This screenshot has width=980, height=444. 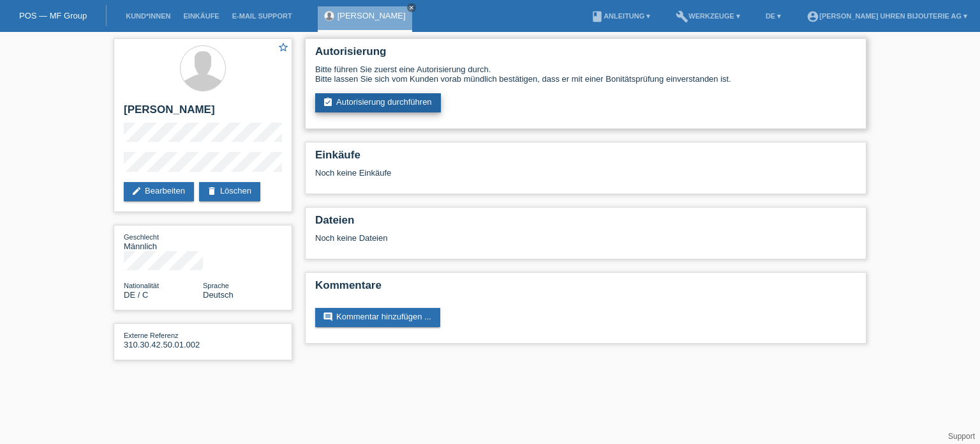 I want to click on div: 310.30.42.50.01.002, so click(x=164, y=340).